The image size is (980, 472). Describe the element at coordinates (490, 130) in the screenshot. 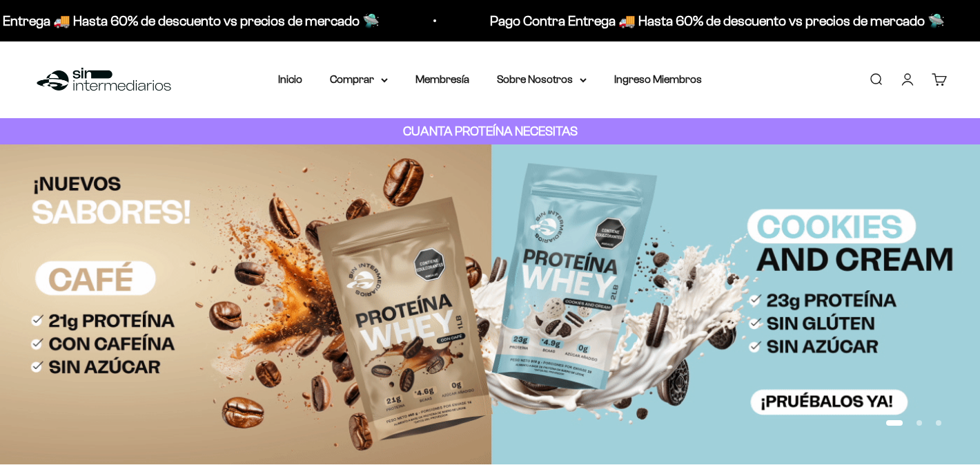

I see `strong: CUANTA PROTEÍNA NECESITAS` at that location.